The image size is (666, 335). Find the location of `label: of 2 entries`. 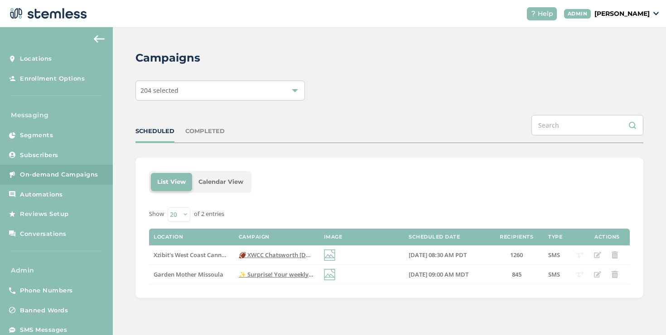

label: of 2 entries is located at coordinates (209, 214).